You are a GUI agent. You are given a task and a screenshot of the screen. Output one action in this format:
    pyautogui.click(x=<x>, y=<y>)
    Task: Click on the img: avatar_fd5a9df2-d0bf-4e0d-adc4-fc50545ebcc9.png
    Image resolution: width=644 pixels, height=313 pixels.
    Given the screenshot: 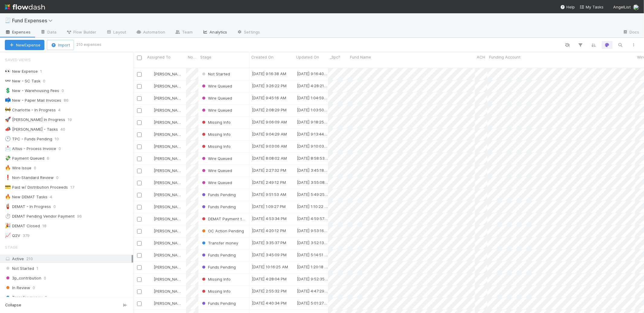 What is the action you would take?
    pyautogui.click(x=636, y=7)
    